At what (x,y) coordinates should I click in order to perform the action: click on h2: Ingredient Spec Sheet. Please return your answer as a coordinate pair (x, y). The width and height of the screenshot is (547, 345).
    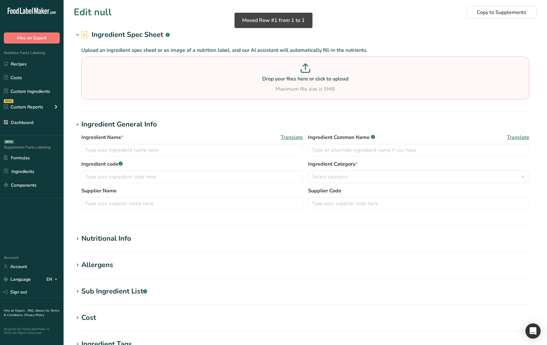
    Looking at the image, I should click on (125, 35).